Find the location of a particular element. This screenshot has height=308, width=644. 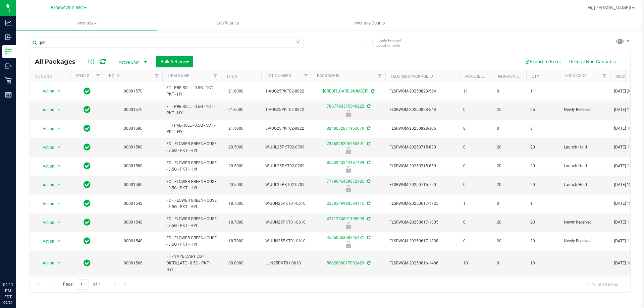

a: 7867790375546222 is located at coordinates (345, 107).